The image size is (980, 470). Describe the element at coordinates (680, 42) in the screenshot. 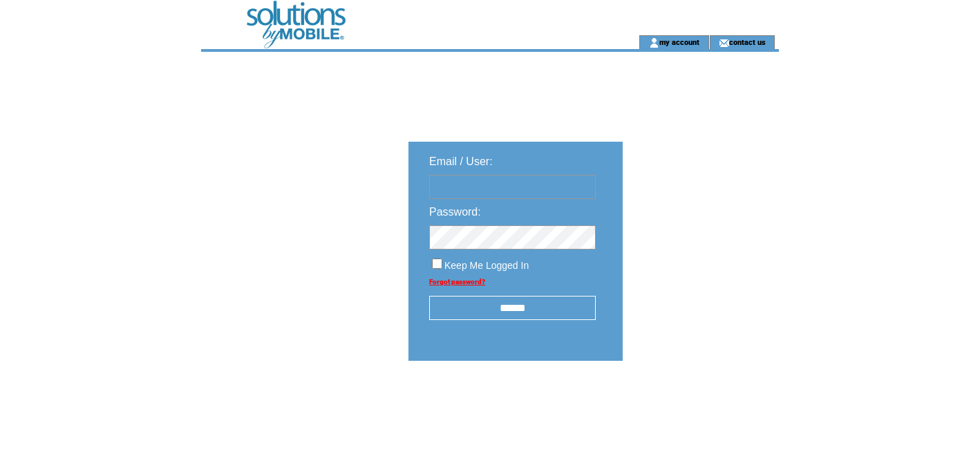

I see `a: my account` at that location.